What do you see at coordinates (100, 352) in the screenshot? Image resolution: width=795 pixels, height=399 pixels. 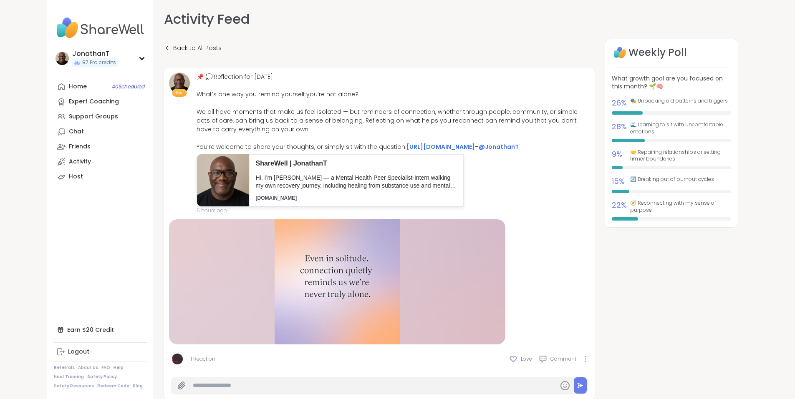 I see `a: Logout` at bounding box center [100, 352].